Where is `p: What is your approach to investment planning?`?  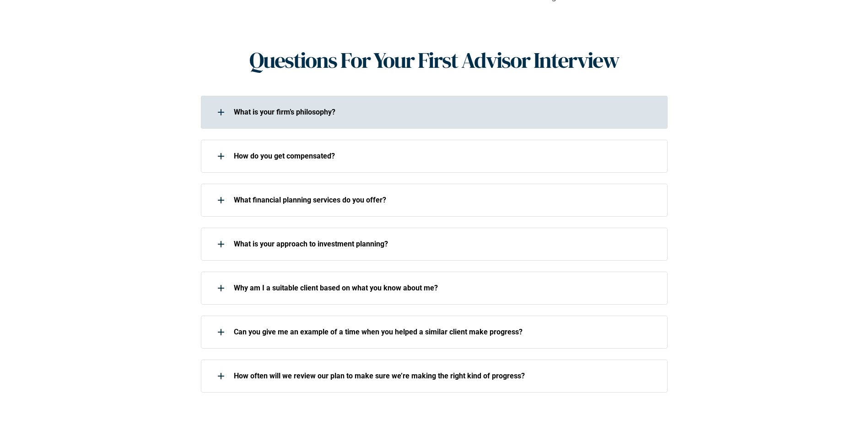 p: What is your approach to investment planning? is located at coordinates (445, 244).